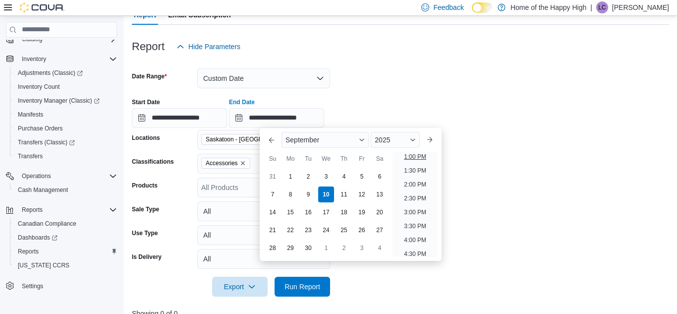 This screenshot has width=677, height=314. I want to click on li: 4:00 PM, so click(415, 240).